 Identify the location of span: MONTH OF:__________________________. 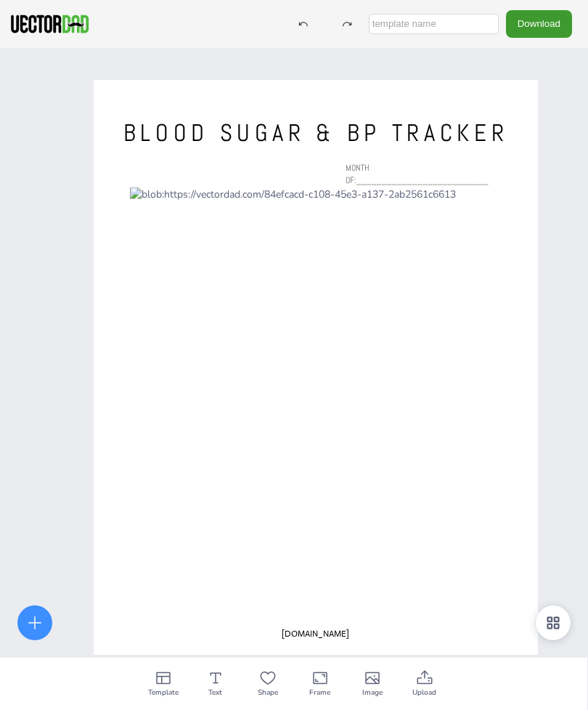
(417, 174).